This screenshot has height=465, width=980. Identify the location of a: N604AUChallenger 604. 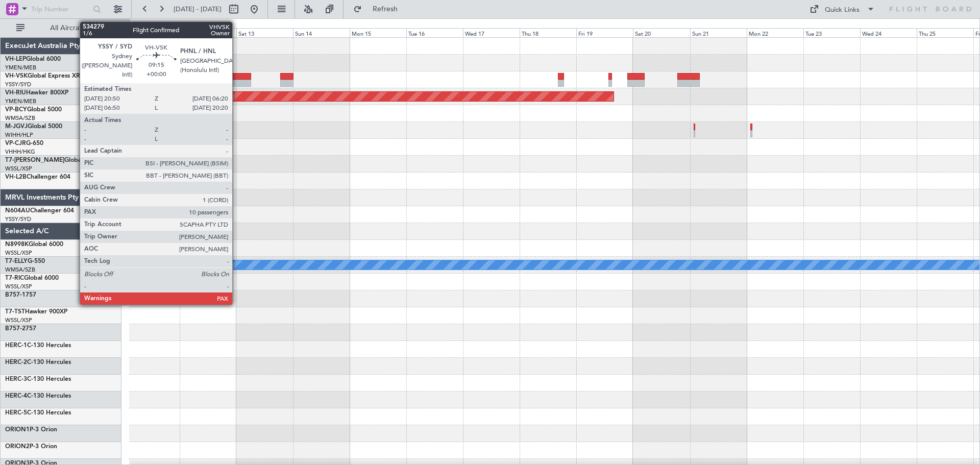
(40, 211).